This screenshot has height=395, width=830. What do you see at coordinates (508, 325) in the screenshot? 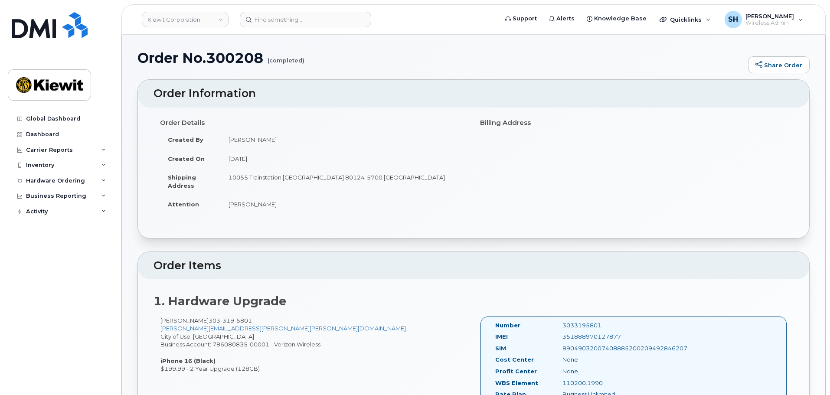
I see `label: Number` at bounding box center [508, 325].